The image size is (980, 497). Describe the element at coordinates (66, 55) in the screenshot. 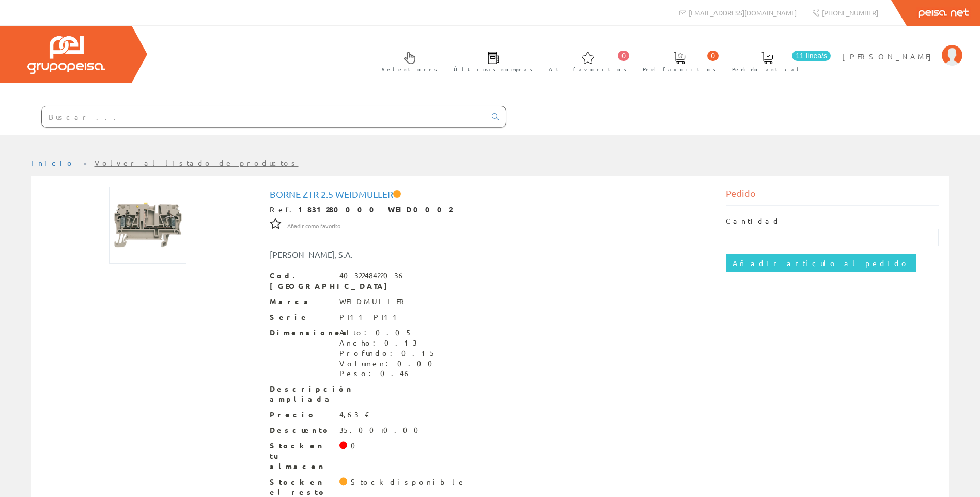

I see `img: Grupo Peisa` at that location.